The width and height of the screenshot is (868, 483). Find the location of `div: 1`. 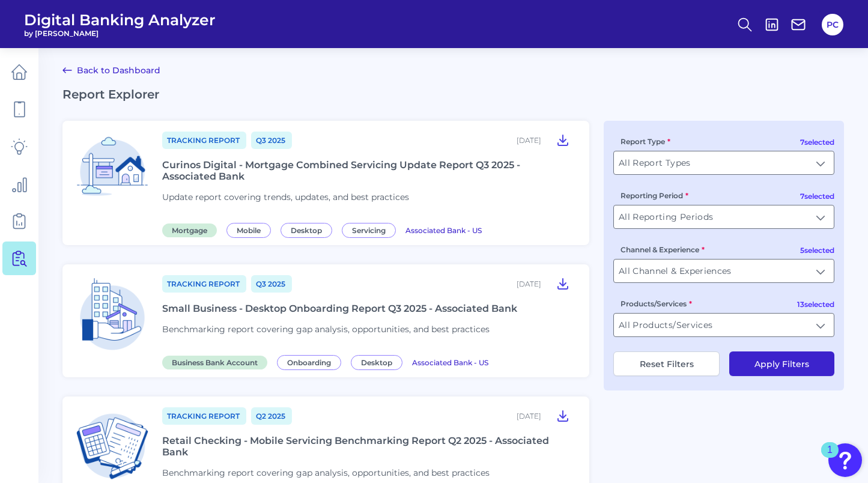

div: 1 is located at coordinates (829, 458).